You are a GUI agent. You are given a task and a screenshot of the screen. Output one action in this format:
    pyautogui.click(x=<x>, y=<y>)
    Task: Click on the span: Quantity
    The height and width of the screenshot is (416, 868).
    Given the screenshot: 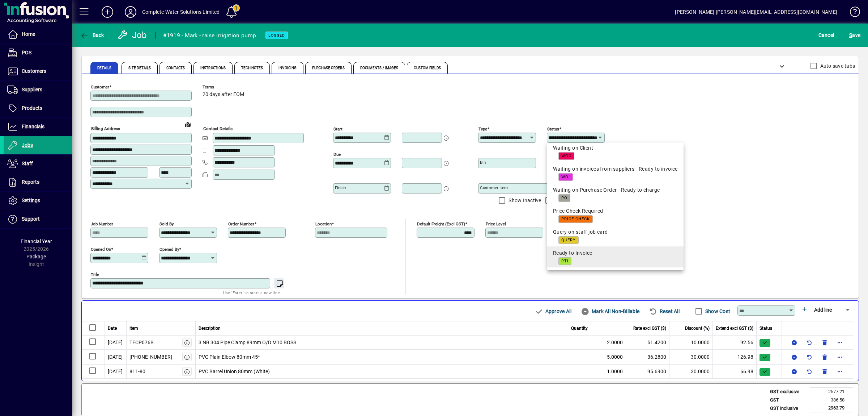 What is the action you would take?
    pyautogui.click(x=579, y=328)
    